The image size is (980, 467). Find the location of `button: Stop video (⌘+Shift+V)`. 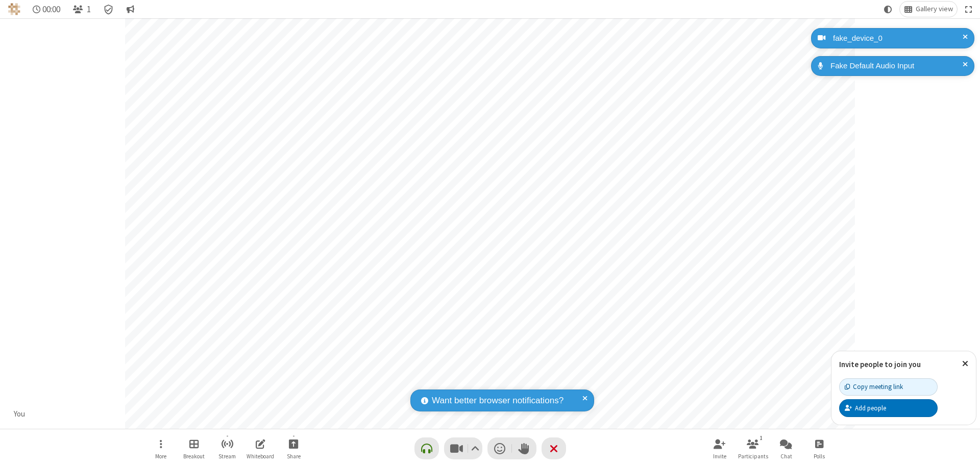

button: Stop video (⌘+Shift+V) is located at coordinates (463, 448).